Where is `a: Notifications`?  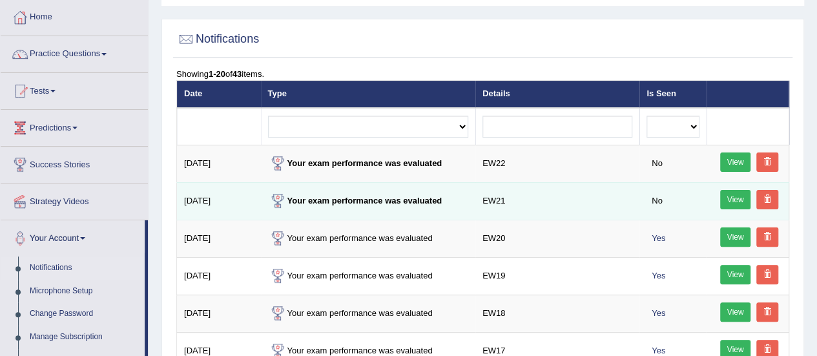 a: Notifications is located at coordinates (84, 268).